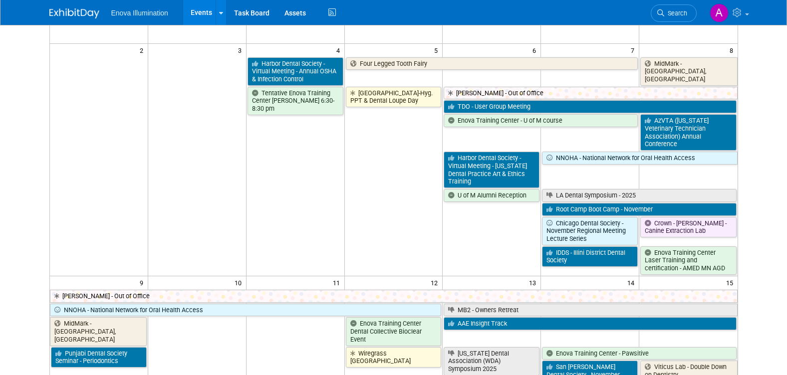  I want to click on a: Enova Training Center Dental Collective Bioclear Event, so click(394, 331).